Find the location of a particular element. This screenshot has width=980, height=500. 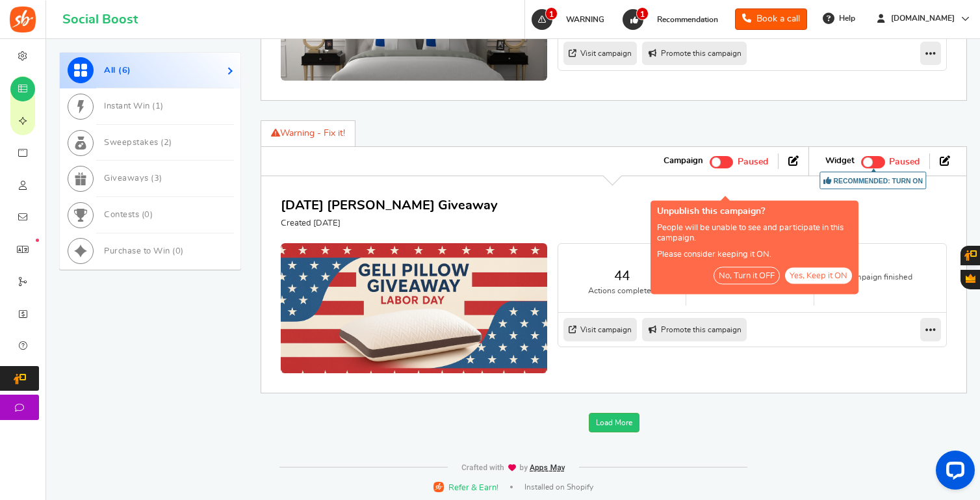

button: Yes, Keep it ON is located at coordinates (818, 275).